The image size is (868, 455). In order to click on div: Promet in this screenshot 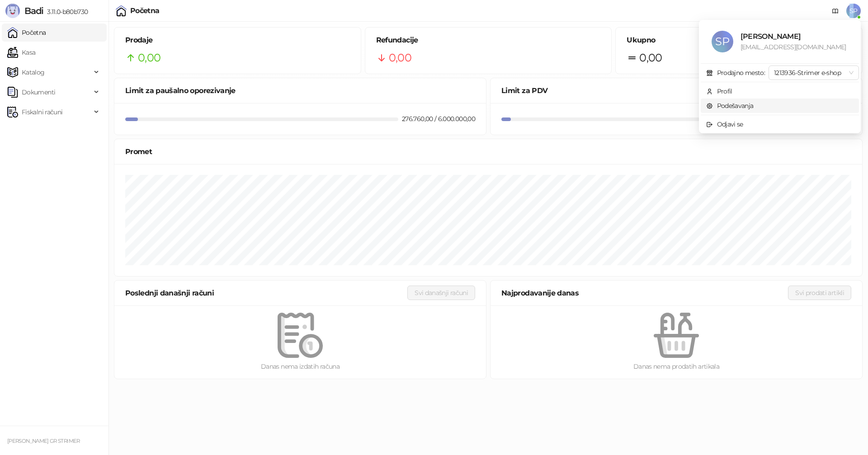, I will do `click(488, 152)`.